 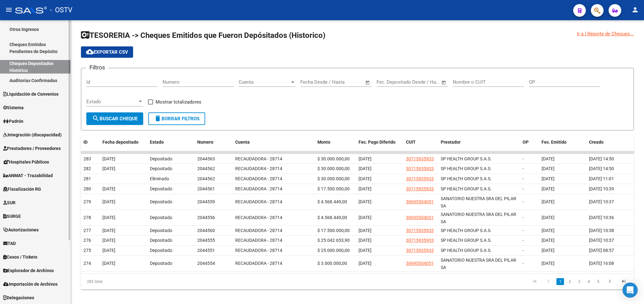 I want to click on span: - OSTV, so click(x=61, y=10).